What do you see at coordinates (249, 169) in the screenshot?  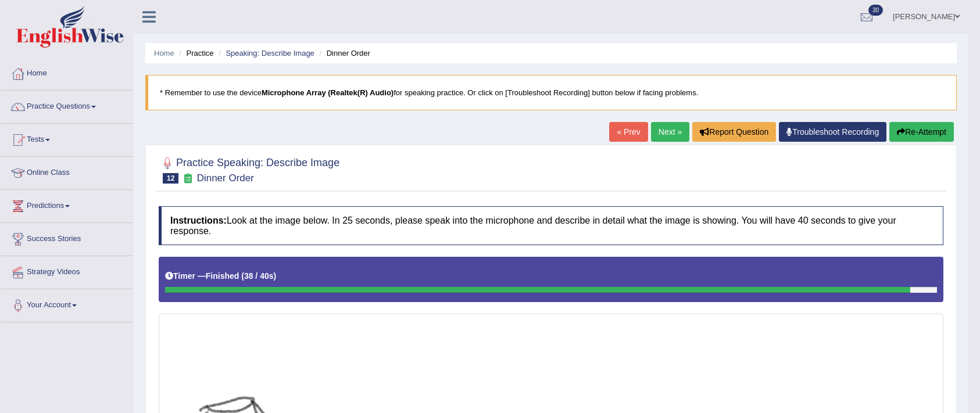 I see `h2: Practice Speaking: Describe Image` at bounding box center [249, 169].